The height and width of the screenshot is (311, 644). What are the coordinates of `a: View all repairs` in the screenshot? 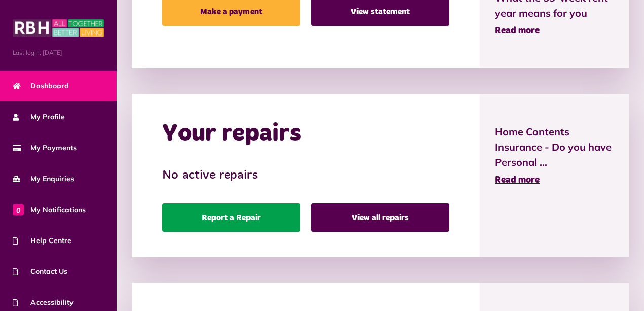 It's located at (380, 218).